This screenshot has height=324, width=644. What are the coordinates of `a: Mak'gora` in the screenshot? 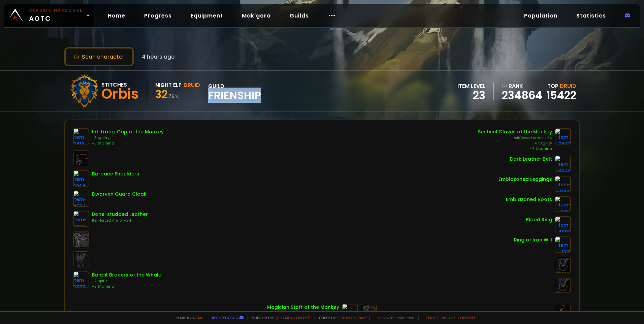 It's located at (256, 15).